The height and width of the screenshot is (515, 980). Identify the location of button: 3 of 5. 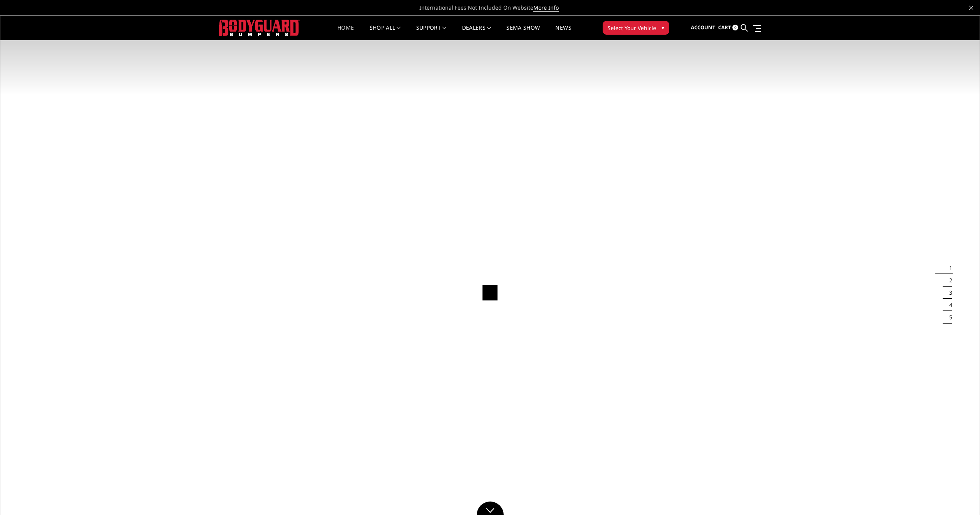
(949, 292).